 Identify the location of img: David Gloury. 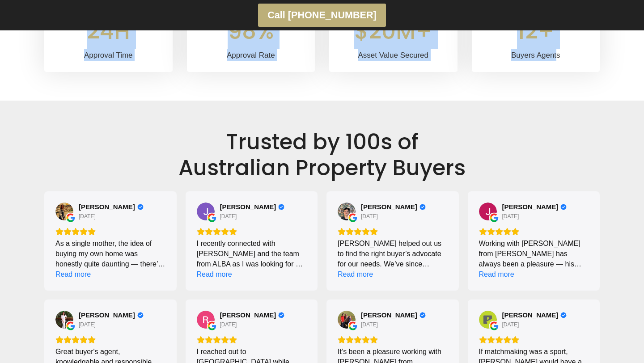
(346, 212).